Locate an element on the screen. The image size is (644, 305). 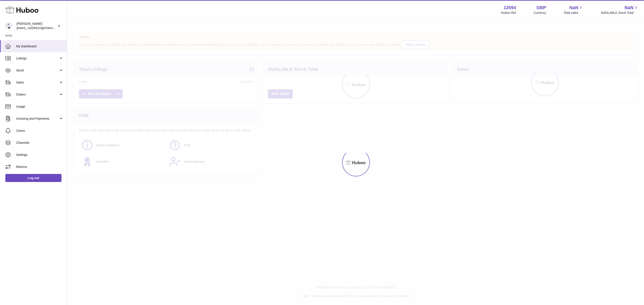
span: Listings is located at coordinates (38, 58).